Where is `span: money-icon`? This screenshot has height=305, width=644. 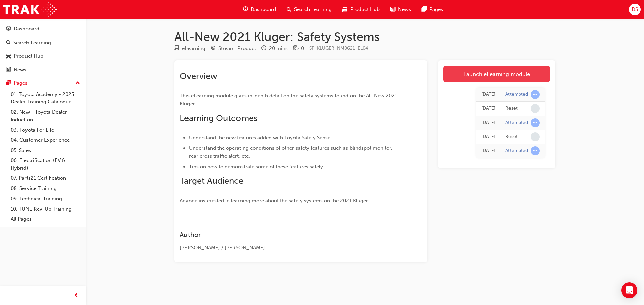 span: money-icon is located at coordinates (295, 49).